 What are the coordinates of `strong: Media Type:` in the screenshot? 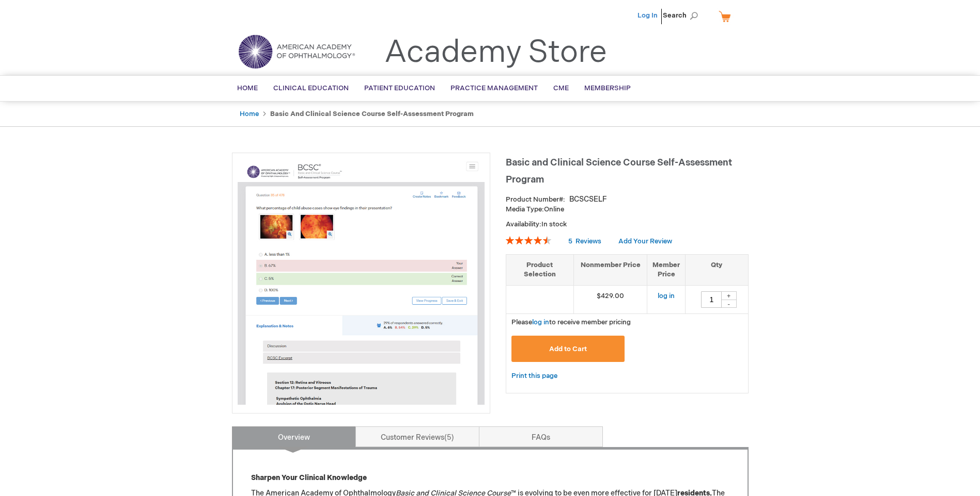 It's located at (524, 209).